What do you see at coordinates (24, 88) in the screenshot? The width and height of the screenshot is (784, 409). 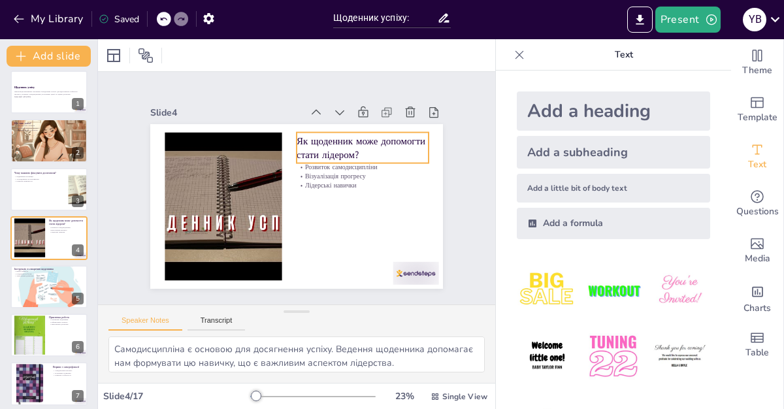 I see `strong: Щоденник успіху` at bounding box center [24, 88].